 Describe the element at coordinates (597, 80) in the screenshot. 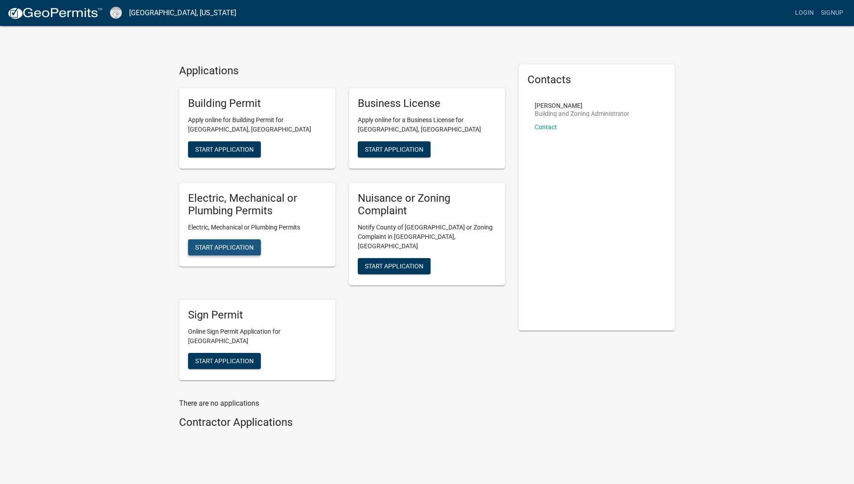

I see `h5: Contacts` at that location.